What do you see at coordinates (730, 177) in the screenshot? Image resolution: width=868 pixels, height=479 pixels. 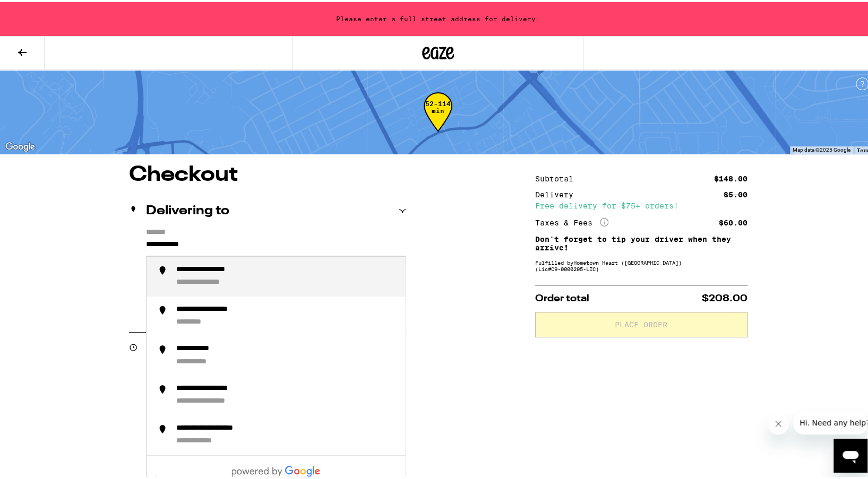 I see `div: $148.00` at bounding box center [730, 177].